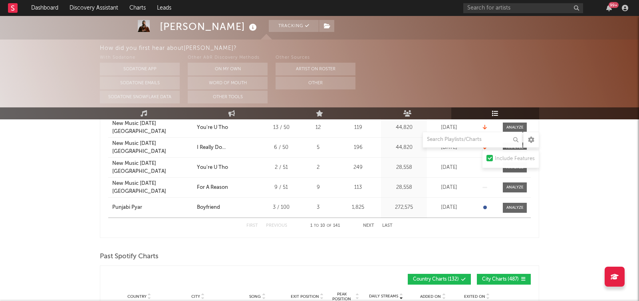  Describe the element at coordinates (358, 128) in the screenshot. I see `div: 119` at that location.